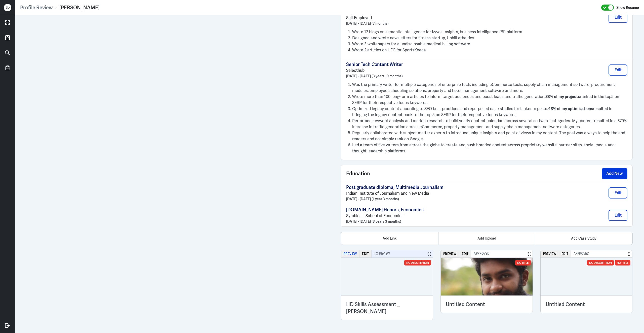 The width and height of the screenshot is (644, 333). I want to click on div: Add Case Study, so click(584, 238).